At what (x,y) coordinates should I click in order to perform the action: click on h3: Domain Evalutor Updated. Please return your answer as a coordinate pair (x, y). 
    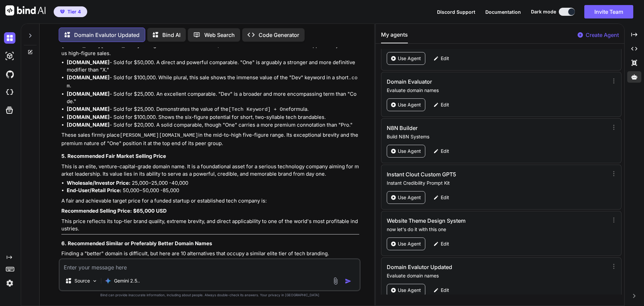
    Looking at the image, I should click on (464, 267).